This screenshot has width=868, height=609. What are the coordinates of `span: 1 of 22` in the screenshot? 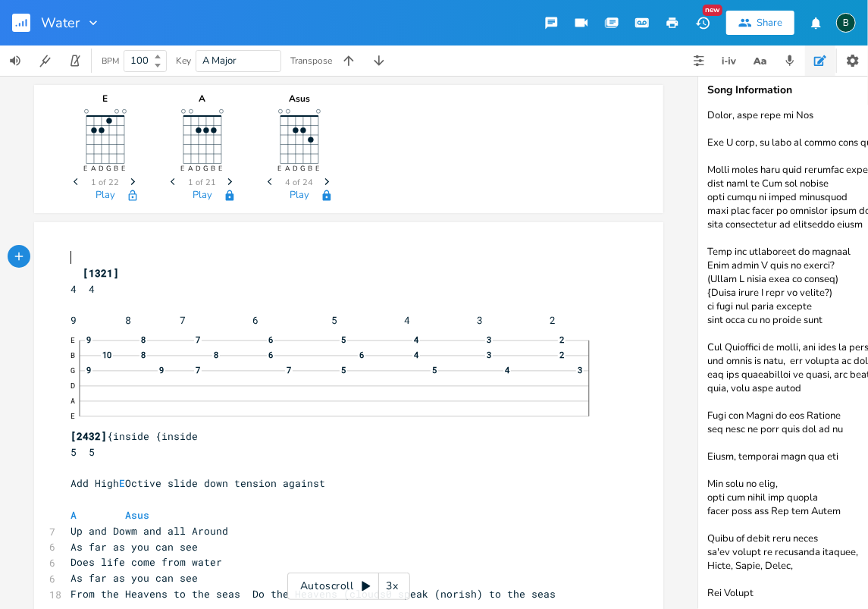 It's located at (105, 182).